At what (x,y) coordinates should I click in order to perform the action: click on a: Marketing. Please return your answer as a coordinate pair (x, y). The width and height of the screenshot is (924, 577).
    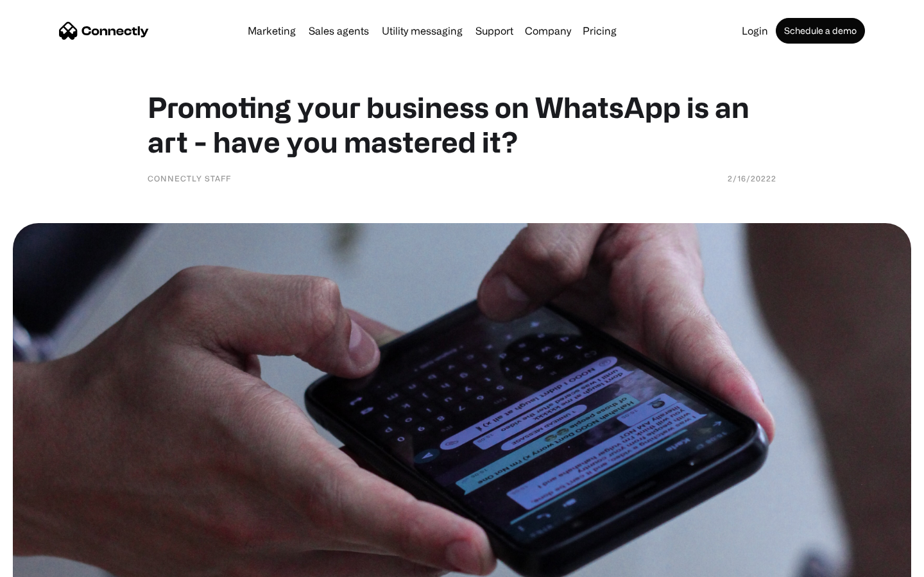
    Looking at the image, I should click on (271, 31).